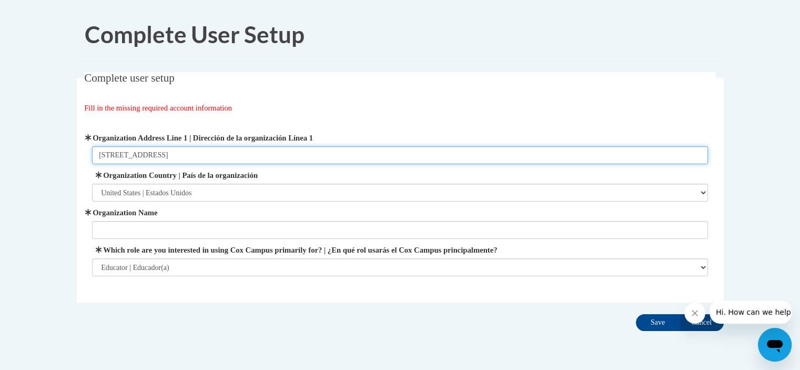  What do you see at coordinates (195, 34) in the screenshot?
I see `span: Complete User Setup` at bounding box center [195, 34].